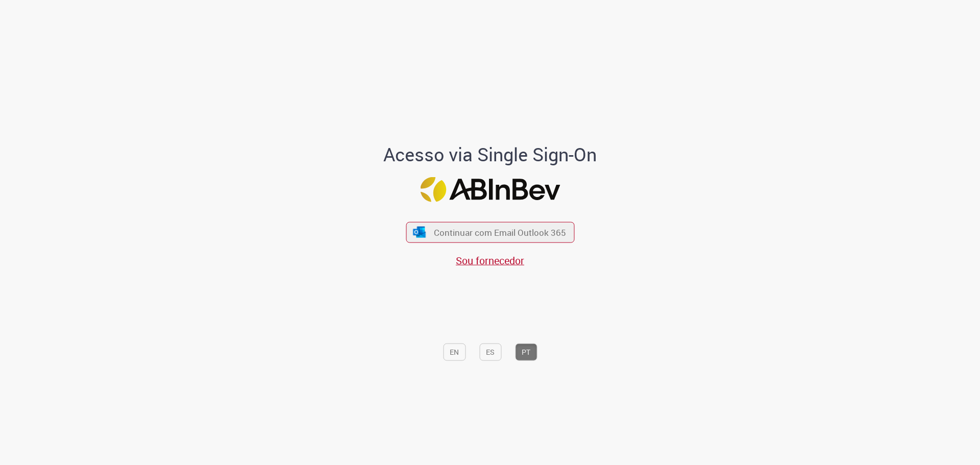 This screenshot has width=980, height=465. Describe the element at coordinates (490, 189) in the screenshot. I see `img: Logo ABInBev` at that location.